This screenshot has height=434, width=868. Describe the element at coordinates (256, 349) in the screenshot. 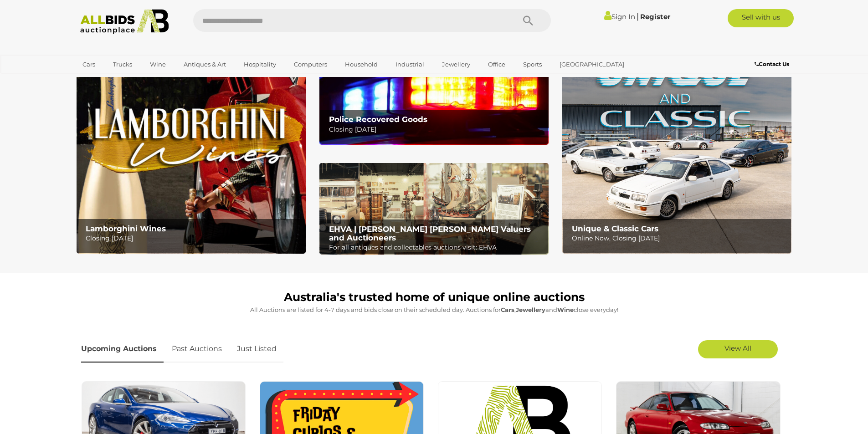

I see `a: Just Listed` at that location.